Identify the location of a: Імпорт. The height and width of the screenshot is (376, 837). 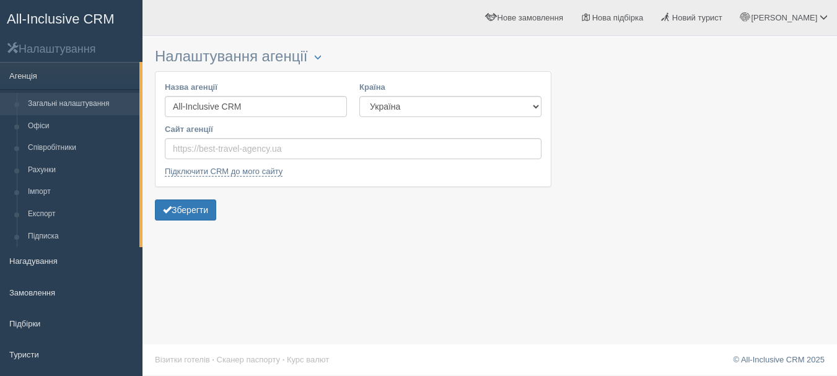
(81, 192).